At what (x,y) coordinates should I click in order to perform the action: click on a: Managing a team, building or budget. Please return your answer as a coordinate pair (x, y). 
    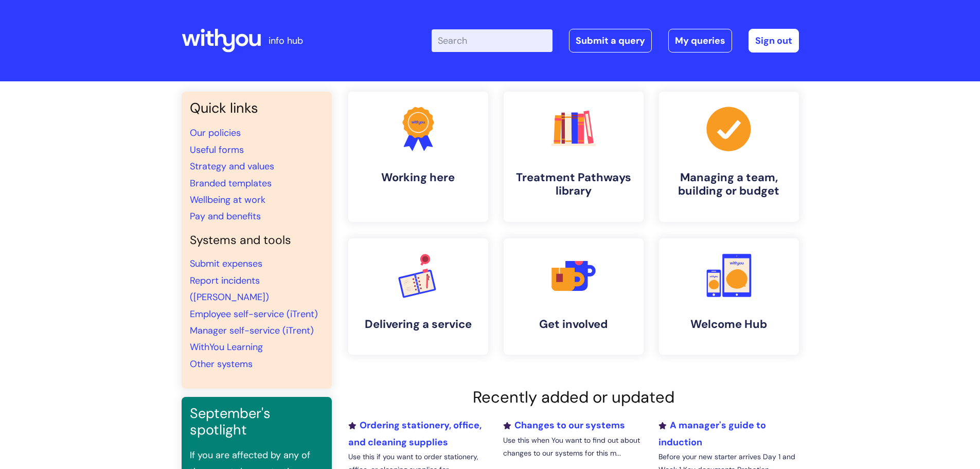
    Looking at the image, I should click on (729, 157).